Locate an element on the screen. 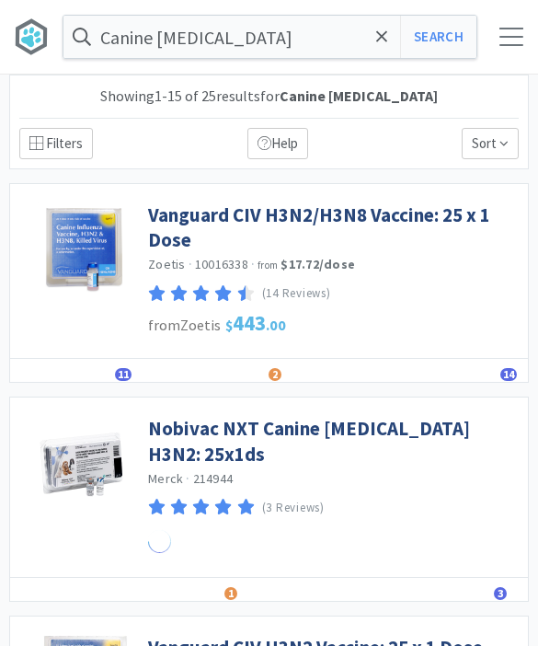  span: 10016338 is located at coordinates (222, 264).